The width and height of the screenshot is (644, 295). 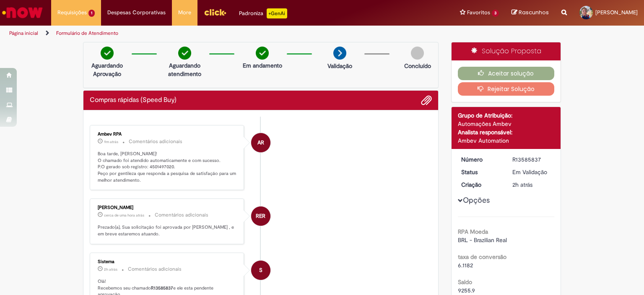 What do you see at coordinates (215, 12) in the screenshot?
I see `img: click_logo_yellow_360x200.png` at bounding box center [215, 12].